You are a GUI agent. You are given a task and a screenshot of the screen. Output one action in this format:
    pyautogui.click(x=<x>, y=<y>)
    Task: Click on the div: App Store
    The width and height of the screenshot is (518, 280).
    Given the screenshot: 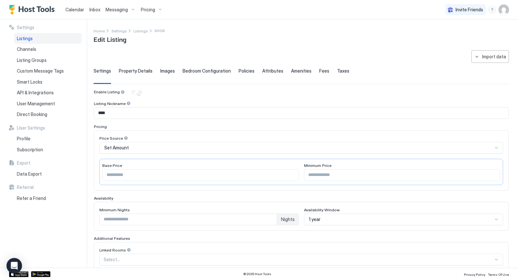 What is the action you would take?
    pyautogui.click(x=19, y=274)
    